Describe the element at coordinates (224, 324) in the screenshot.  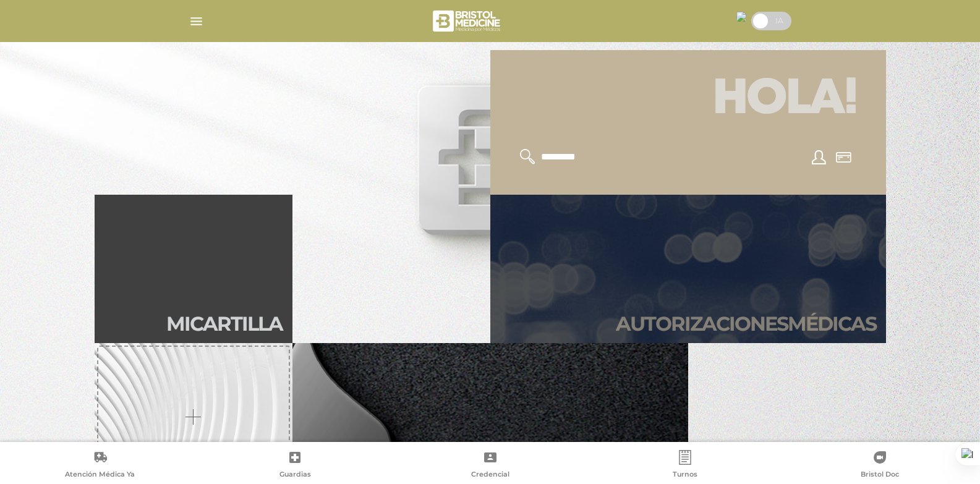
I see `h2: Mi car tilla` at that location.